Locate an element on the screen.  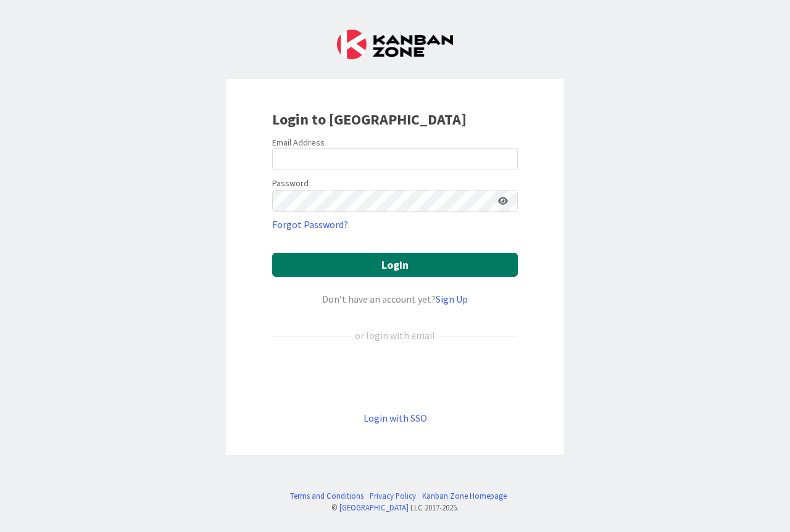
a: Privacy Policy is located at coordinates (392, 496).